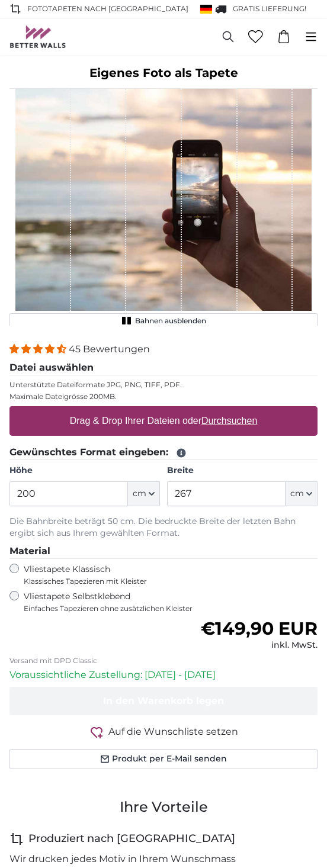 This screenshot has width=327, height=868. Describe the element at coordinates (164, 73) in the screenshot. I see `h1: Eigenes Foto als Tapete` at that location.